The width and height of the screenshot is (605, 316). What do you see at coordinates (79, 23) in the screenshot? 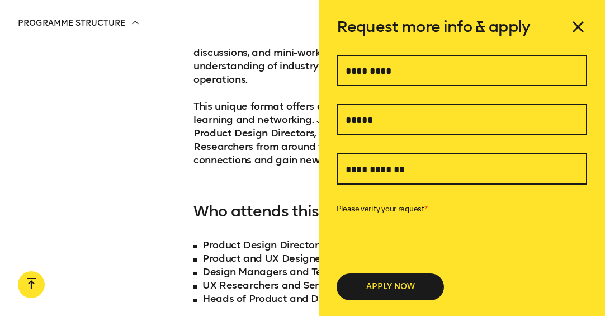
I see `p: Programme structure` at bounding box center [79, 23].